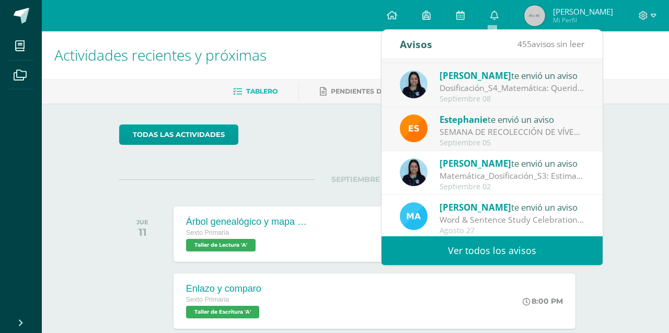 The width and height of the screenshot is (669, 333). I want to click on span: Actividades recientes y próximas, so click(161, 55).